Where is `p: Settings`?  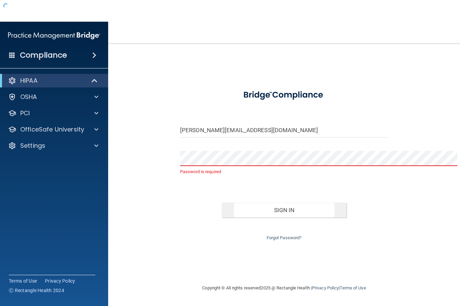
p: Settings is located at coordinates (33, 145).